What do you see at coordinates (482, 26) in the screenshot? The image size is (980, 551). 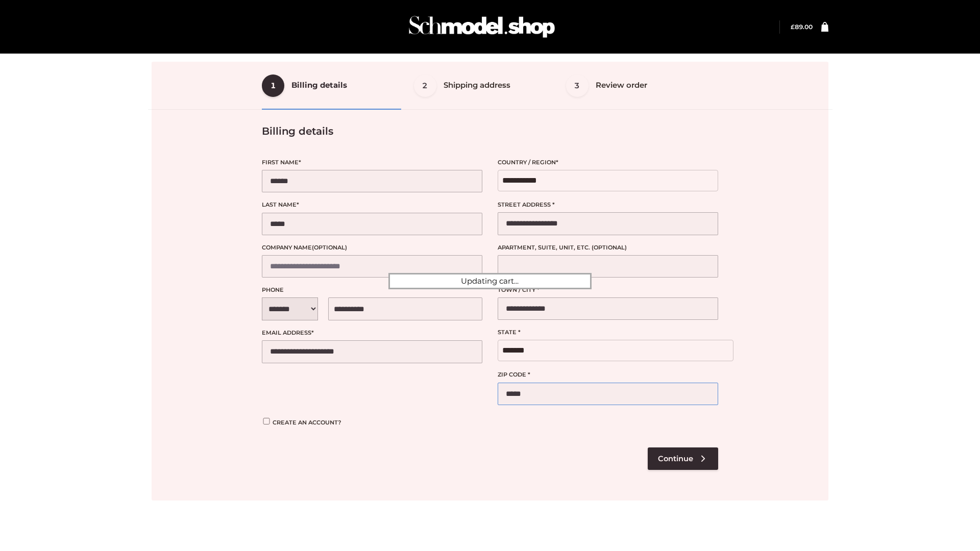 I see `img: Schmodel Admin 964` at bounding box center [482, 26].